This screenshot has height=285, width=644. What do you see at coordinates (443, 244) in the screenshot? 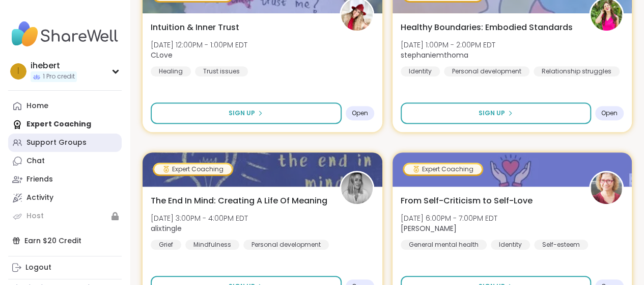
I see `div: General mental health` at bounding box center [443, 244].